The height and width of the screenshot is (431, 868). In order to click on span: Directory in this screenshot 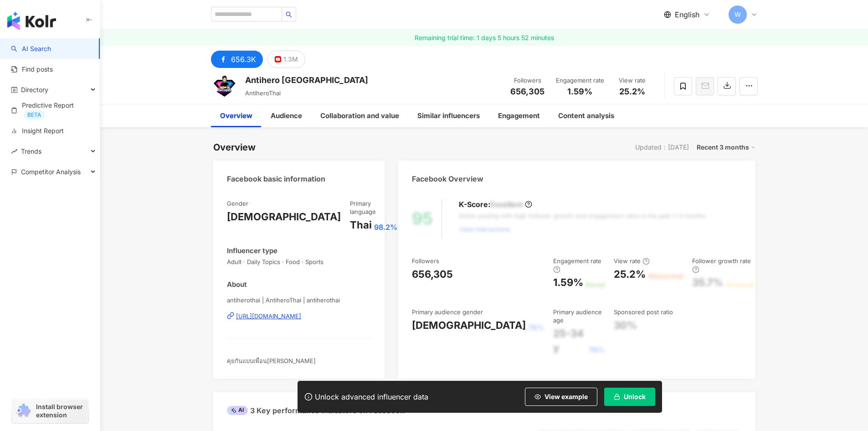, I will do `click(34, 90)`.